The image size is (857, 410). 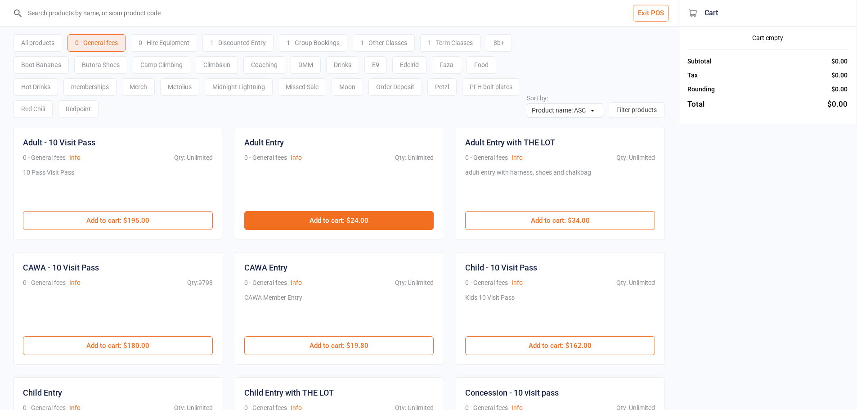 What do you see at coordinates (238, 43) in the screenshot?
I see `div: 1 - Discounted Entry` at bounding box center [238, 43].